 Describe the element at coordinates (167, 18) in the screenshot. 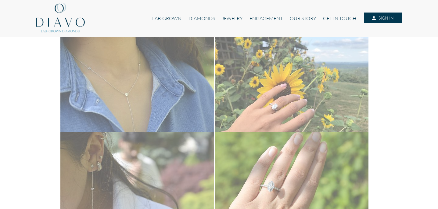

I see `a: LAB-GROWN` at that location.